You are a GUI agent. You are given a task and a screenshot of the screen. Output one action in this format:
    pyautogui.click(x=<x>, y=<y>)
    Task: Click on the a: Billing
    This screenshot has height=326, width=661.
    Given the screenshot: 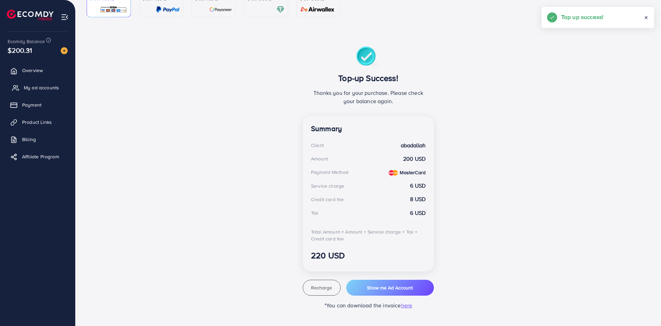 What is the action you would take?
    pyautogui.click(x=38, y=139)
    